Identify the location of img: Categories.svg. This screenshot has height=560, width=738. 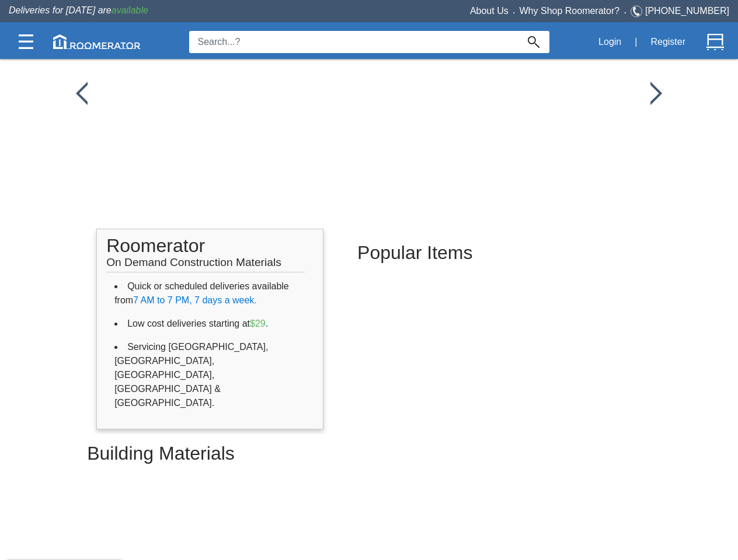
(26, 41).